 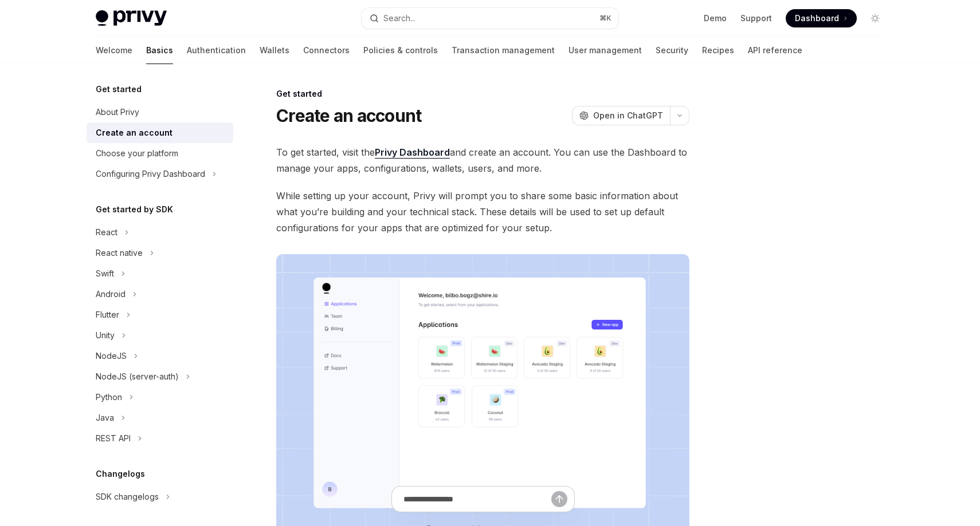 What do you see at coordinates (111, 294) in the screenshot?
I see `div: Android` at bounding box center [111, 294].